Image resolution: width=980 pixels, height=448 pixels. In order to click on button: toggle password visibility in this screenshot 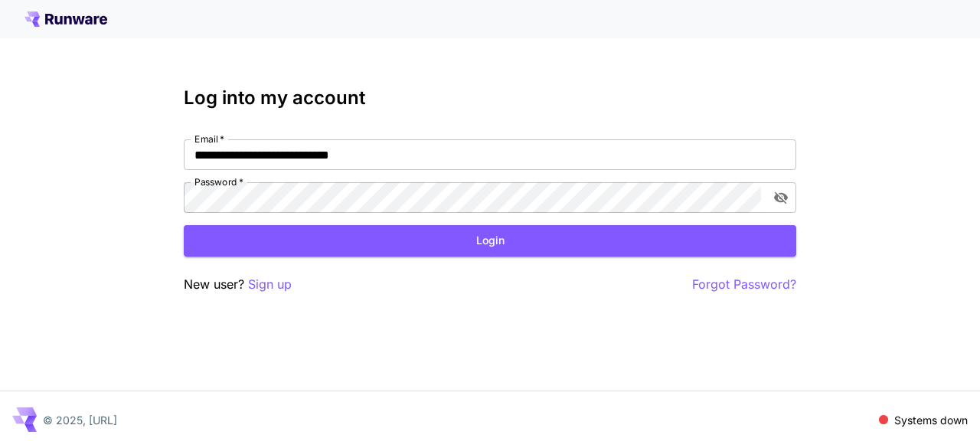, I will do `click(781, 197)`.